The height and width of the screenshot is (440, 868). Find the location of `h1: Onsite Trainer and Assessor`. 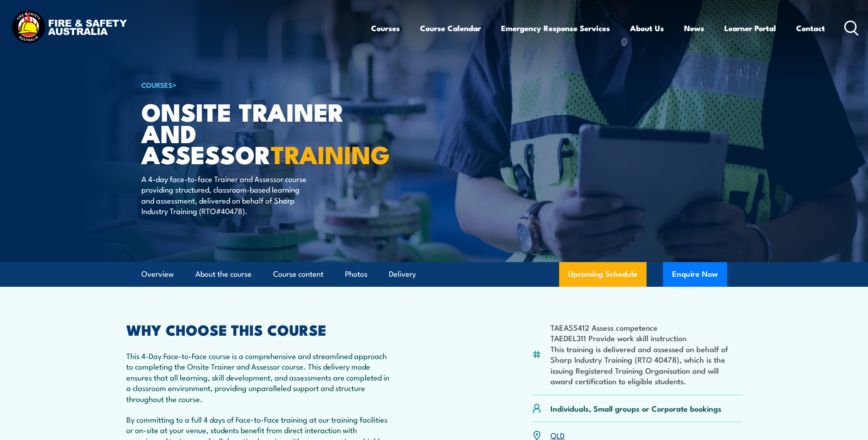

h1: Onsite Trainer and Assessor is located at coordinates (255, 133).